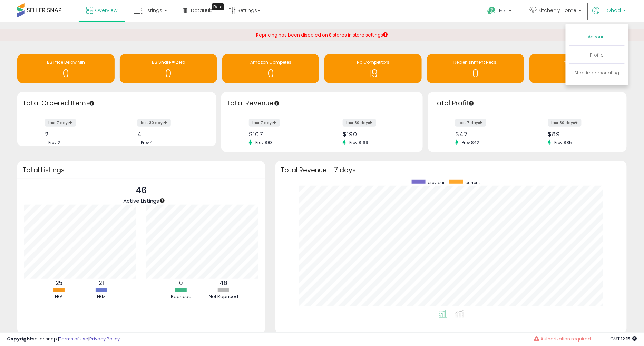  Describe the element at coordinates (141, 191) in the screenshot. I see `p: 46` at that location.